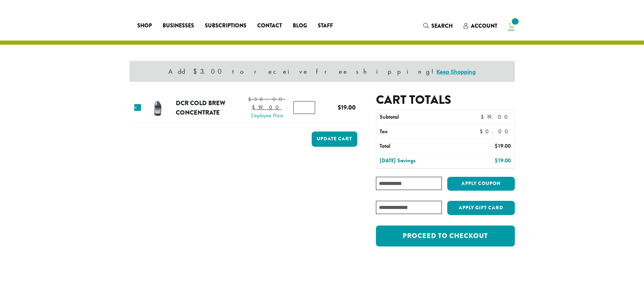 The image size is (644, 308). I want to click on a: Account, so click(480, 26).